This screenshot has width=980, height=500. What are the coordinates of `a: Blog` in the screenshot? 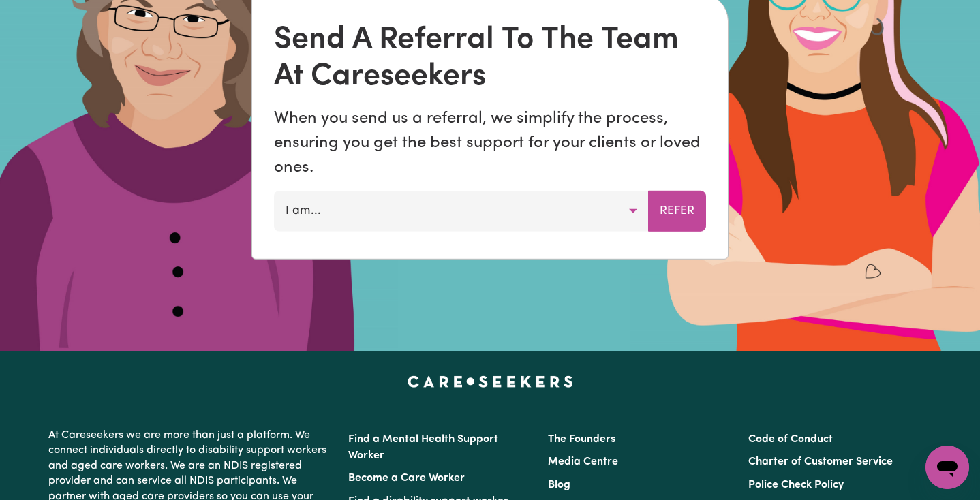 It's located at (559, 485).